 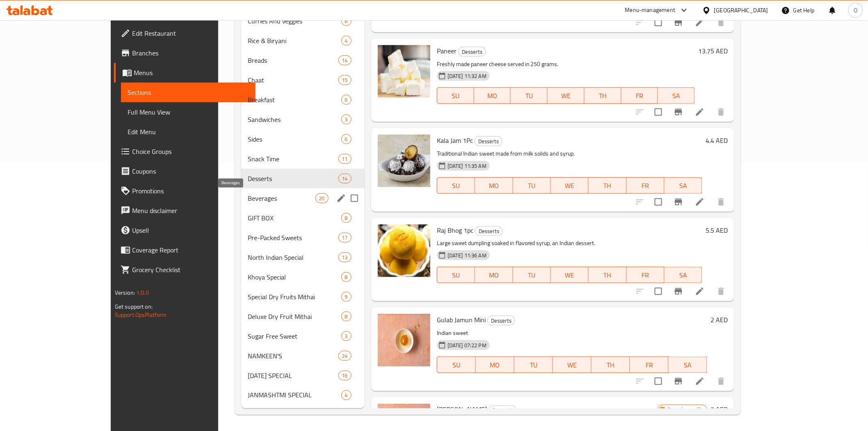 I want to click on span: Edit Menu, so click(x=189, y=131).